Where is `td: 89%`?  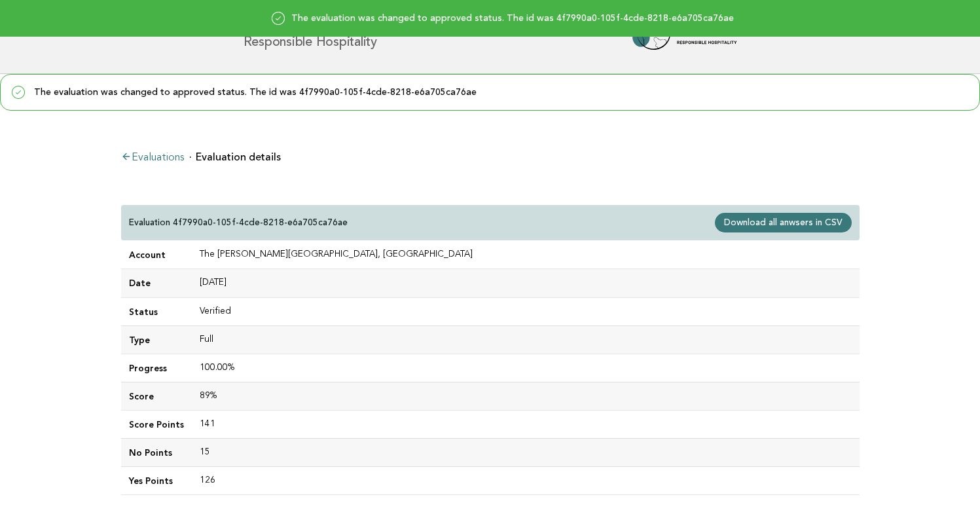
td: 89% is located at coordinates (526, 396).